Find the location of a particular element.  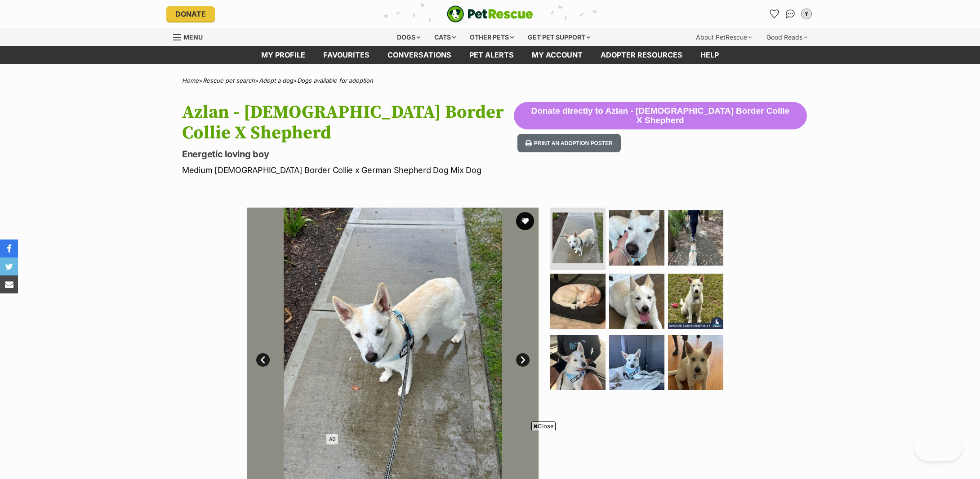

p: Energetic loving boy is located at coordinates (348, 154).